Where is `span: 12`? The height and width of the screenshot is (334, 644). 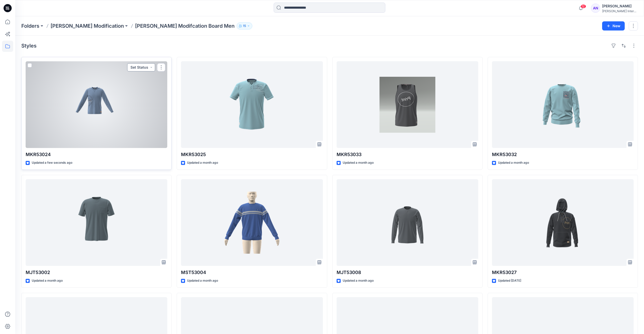
span: 12 is located at coordinates (584, 6).